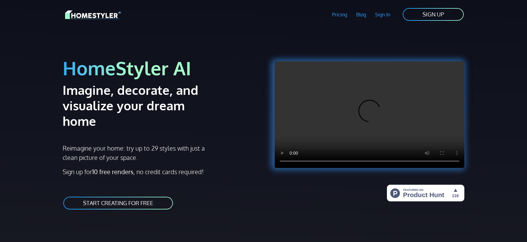 This screenshot has height=242, width=527. I want to click on a: Sign In, so click(383, 15).